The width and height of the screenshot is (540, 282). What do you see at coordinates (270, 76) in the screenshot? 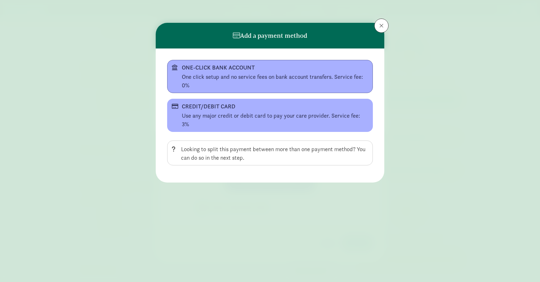
I see `button: ONE-CLICK BANK ACCOUNT One click setup and no service fees on bank account transfers. Service fee...` at bounding box center [270, 76].